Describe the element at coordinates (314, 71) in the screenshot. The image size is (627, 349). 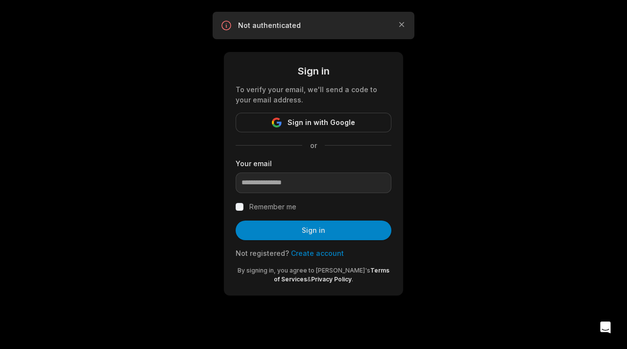
I see `div: Sign in` at that location.